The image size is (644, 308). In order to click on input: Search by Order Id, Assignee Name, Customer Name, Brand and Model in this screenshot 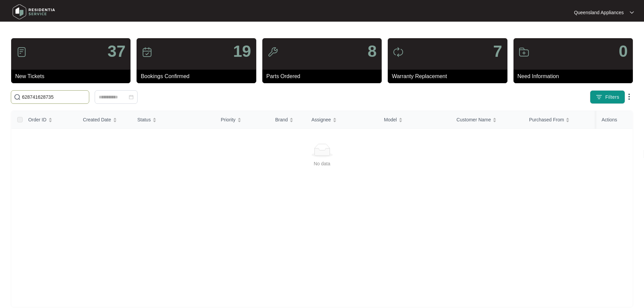, I will do `click(54, 97)`.